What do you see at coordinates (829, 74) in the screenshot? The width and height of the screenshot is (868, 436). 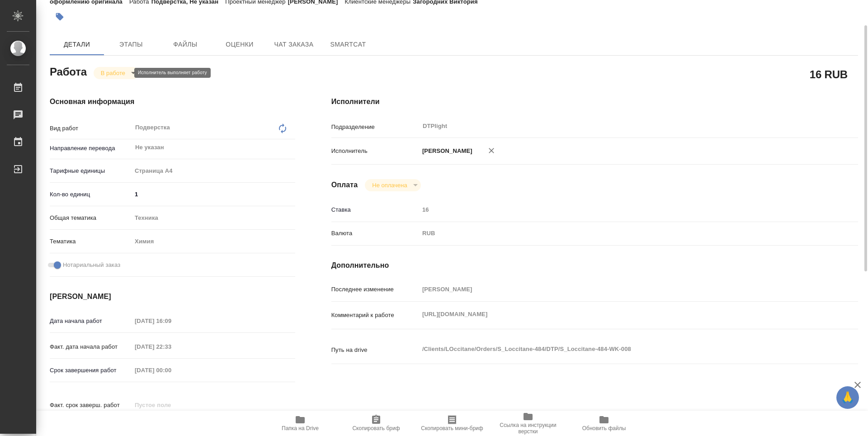 I see `h2: 16 RUB` at bounding box center [829, 74].